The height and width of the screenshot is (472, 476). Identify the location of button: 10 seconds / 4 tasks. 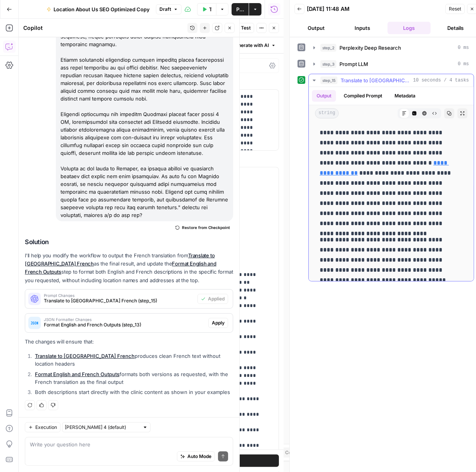
(391, 80).